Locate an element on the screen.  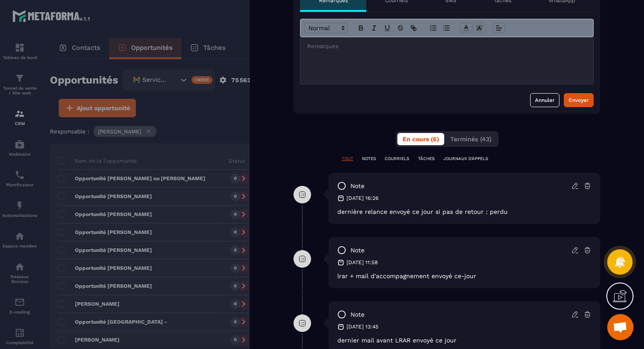
button: Envoyer is located at coordinates (579, 100).